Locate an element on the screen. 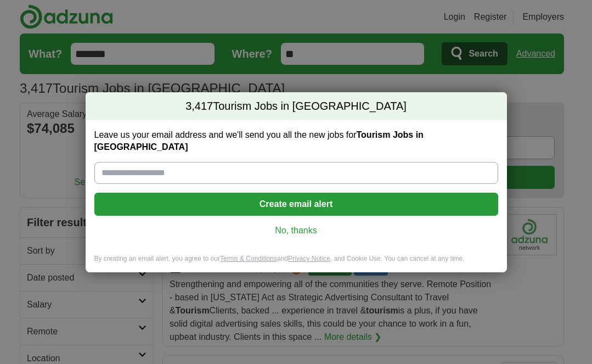 This screenshot has height=364, width=592. div: By creating an email alert, you agree to our and , and Cookie Use. You can cancel at any time. is located at coordinates (296, 263).